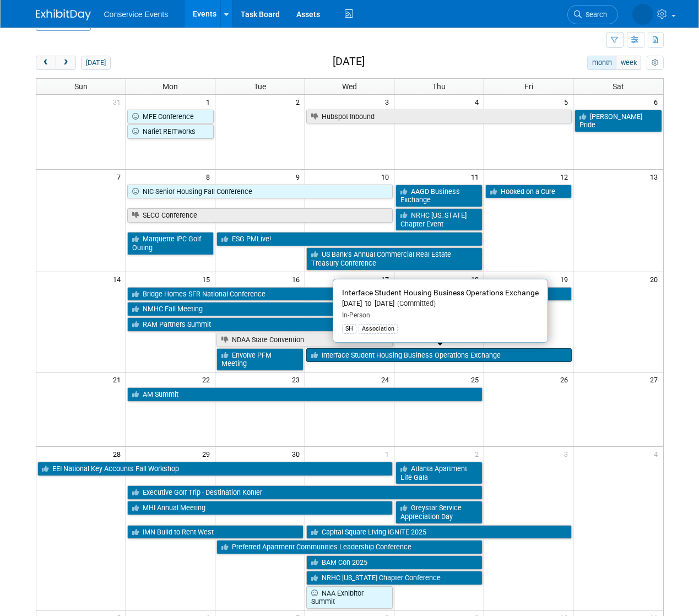 The image size is (699, 616). What do you see at coordinates (656, 176) in the screenshot?
I see `span: 13` at bounding box center [656, 176].